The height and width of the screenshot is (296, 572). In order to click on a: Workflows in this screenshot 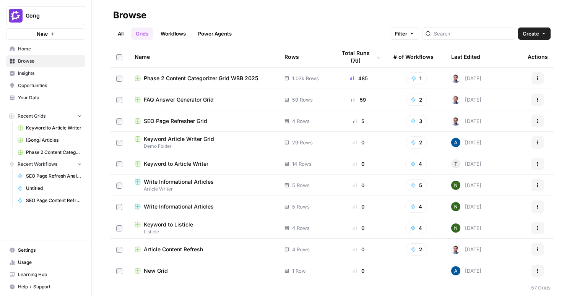, I will do `click(173, 34)`.